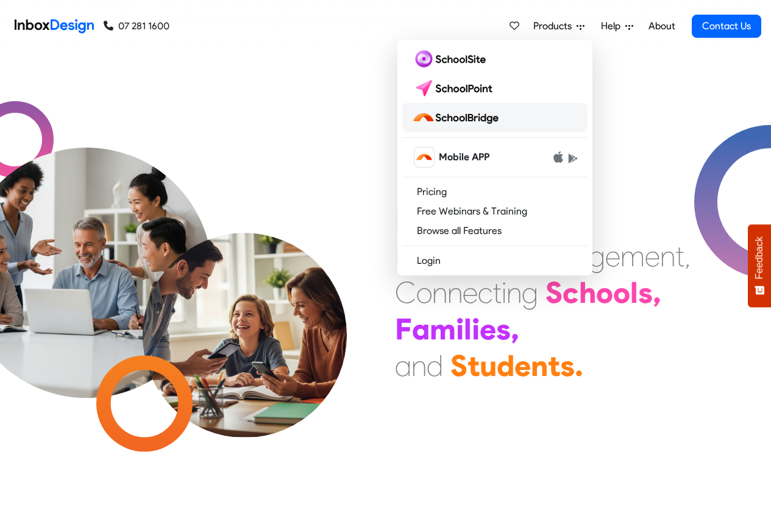 The image size is (771, 532). I want to click on img: schoolbridge icon, so click(424, 157).